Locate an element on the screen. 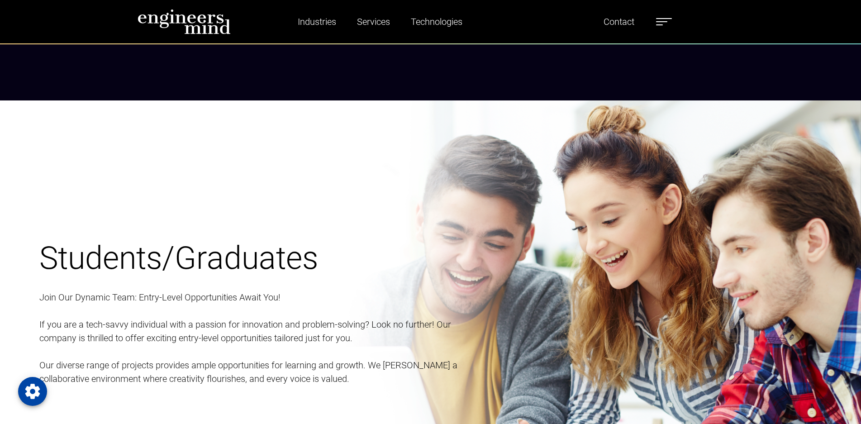 This screenshot has width=861, height=424. img: logo is located at coordinates (184, 22).